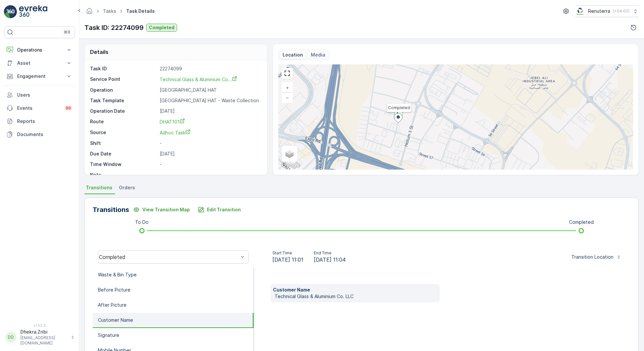  Describe the element at coordinates (127, 188) in the screenshot. I see `span: Orders` at that location.